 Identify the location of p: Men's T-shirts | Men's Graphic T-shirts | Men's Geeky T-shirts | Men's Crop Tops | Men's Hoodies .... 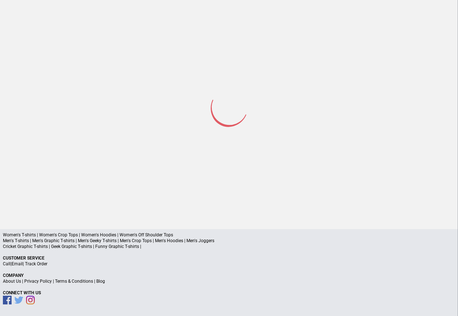
(229, 241).